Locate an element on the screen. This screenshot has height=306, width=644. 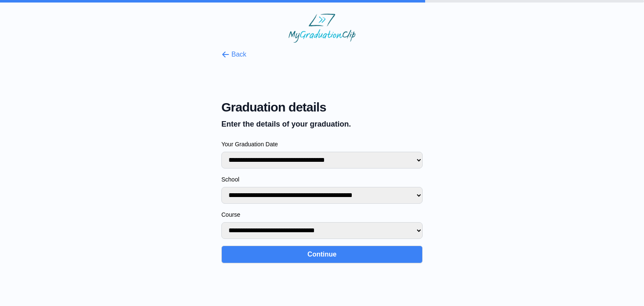
img: MyGraduationClip is located at coordinates (322, 28).